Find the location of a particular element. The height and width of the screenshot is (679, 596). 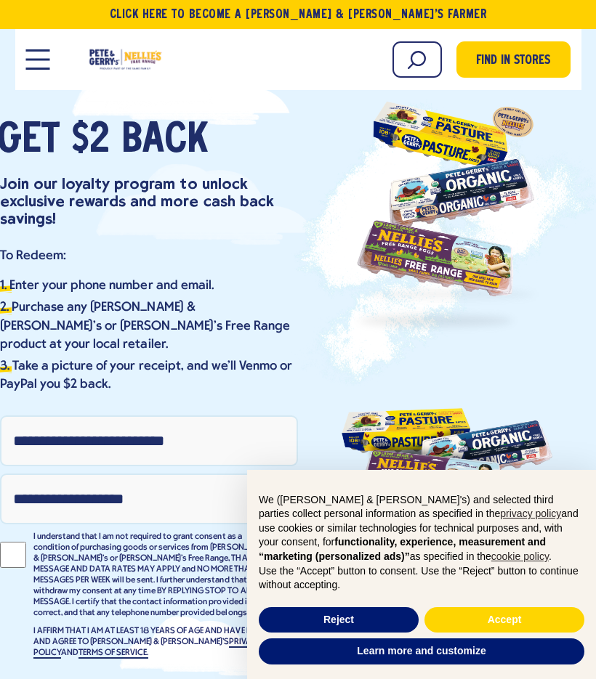

a: privacy policy is located at coordinates (530, 514).